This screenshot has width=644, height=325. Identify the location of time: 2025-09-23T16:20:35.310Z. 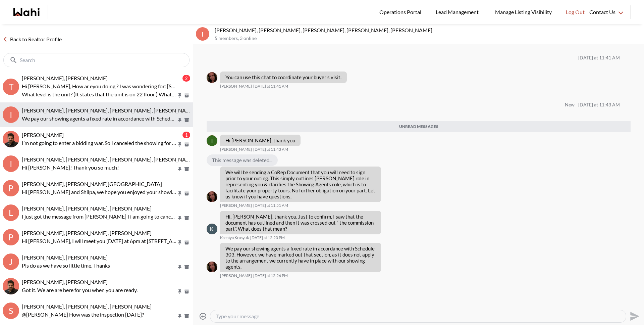
(268, 238).